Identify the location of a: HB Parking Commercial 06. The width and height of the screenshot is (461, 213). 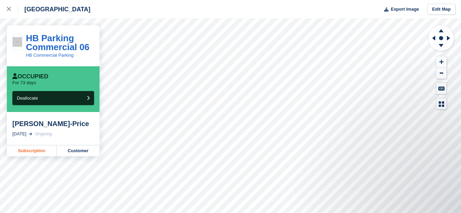
(57, 43).